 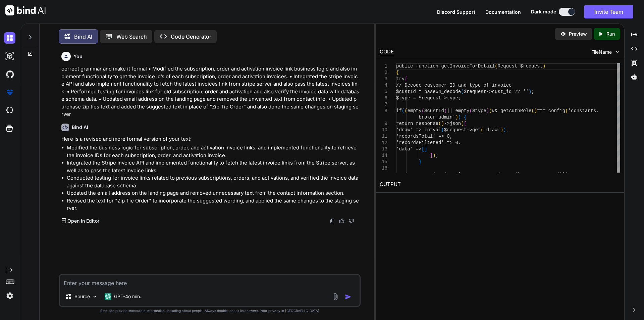 What do you see at coordinates (496, 92) in the screenshot?
I see `span: $request->cust_id ?? ''` at bounding box center [496, 92].